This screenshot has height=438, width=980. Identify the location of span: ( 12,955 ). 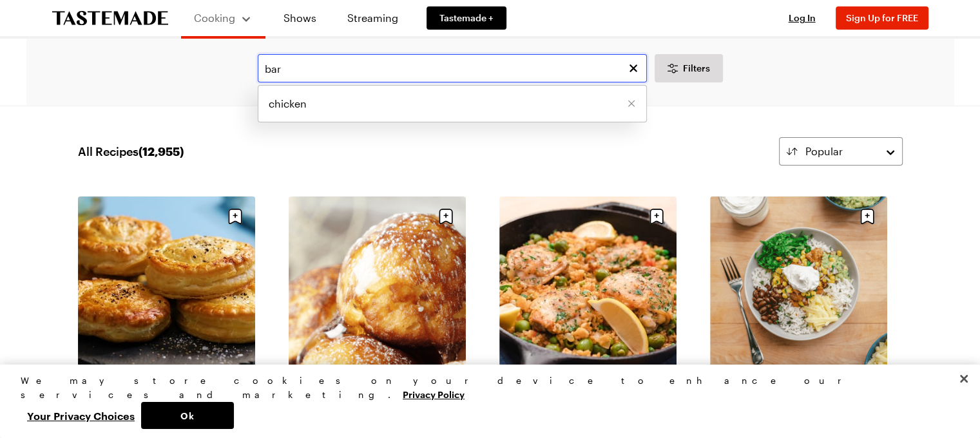
(161, 152).